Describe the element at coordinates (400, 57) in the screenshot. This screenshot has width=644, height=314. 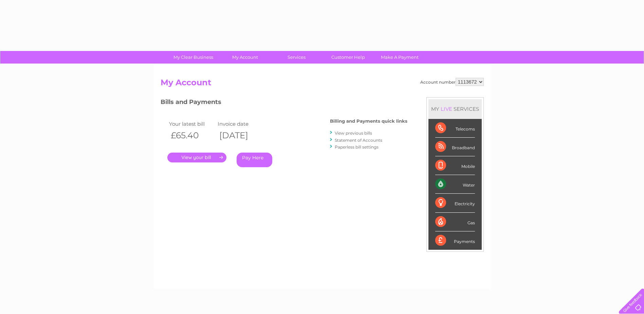
I see `a: Make A Payment` at that location.